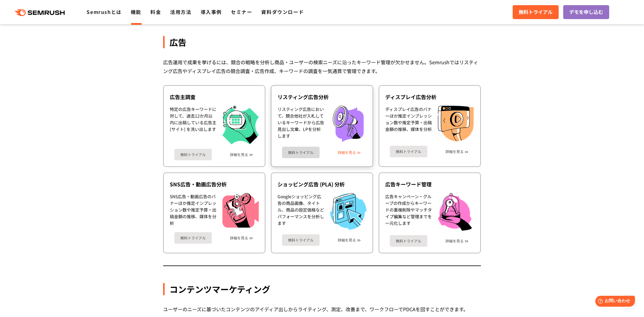  What do you see at coordinates (301, 211) in the screenshot?
I see `div: Googleショッピング広告の商品画像、タイトル、商品の設定価格などパフォーマンスを分析します` at bounding box center [301, 211].